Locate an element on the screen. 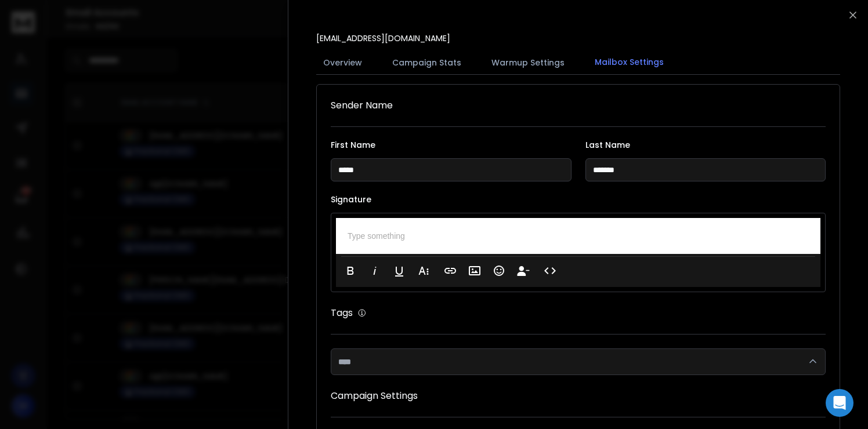 The width and height of the screenshot is (868, 429). button: Underline (⌘U) is located at coordinates (399, 271).